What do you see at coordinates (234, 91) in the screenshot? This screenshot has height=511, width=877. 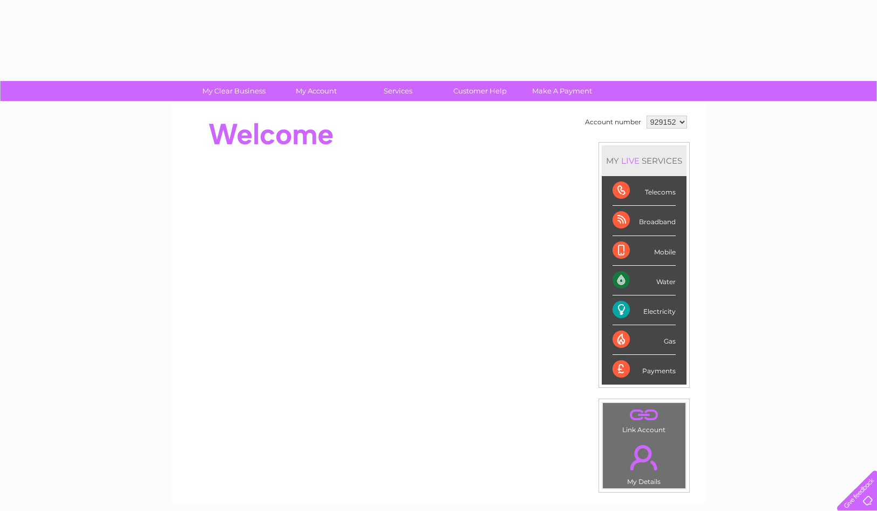 I see `a: My Clear Business` at bounding box center [234, 91].